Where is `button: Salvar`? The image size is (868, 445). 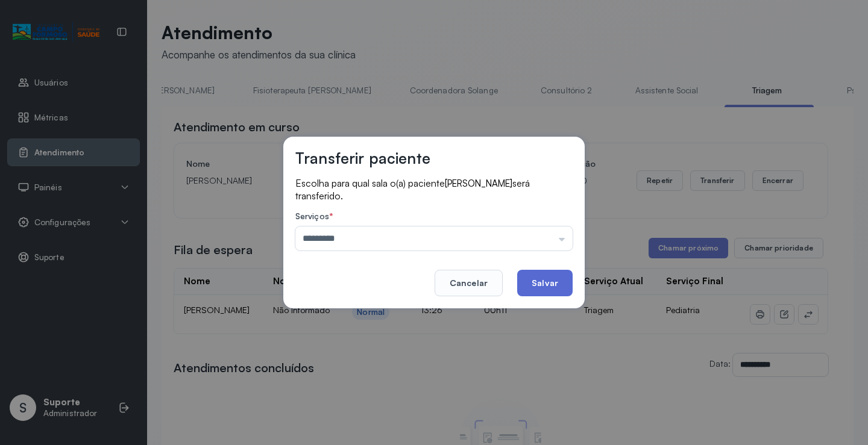 button: Salvar is located at coordinates (545, 283).